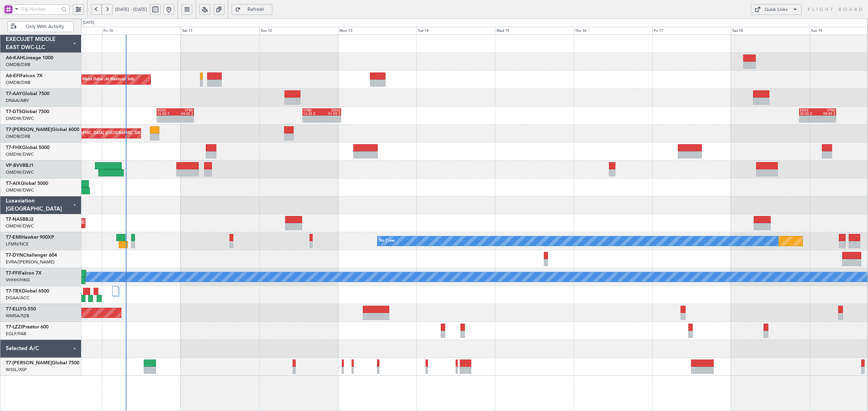  I want to click on div: 08:05 Z, so click(826, 114).